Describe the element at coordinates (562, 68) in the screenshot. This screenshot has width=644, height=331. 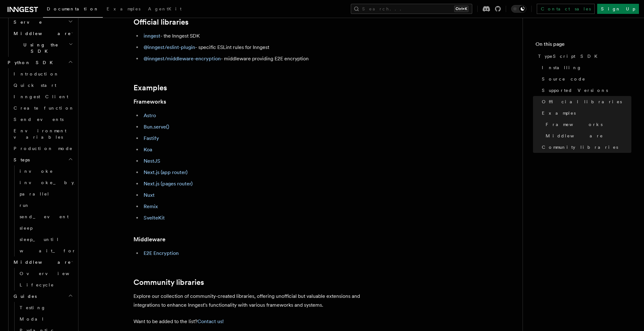
I see `span: Installing` at that location.